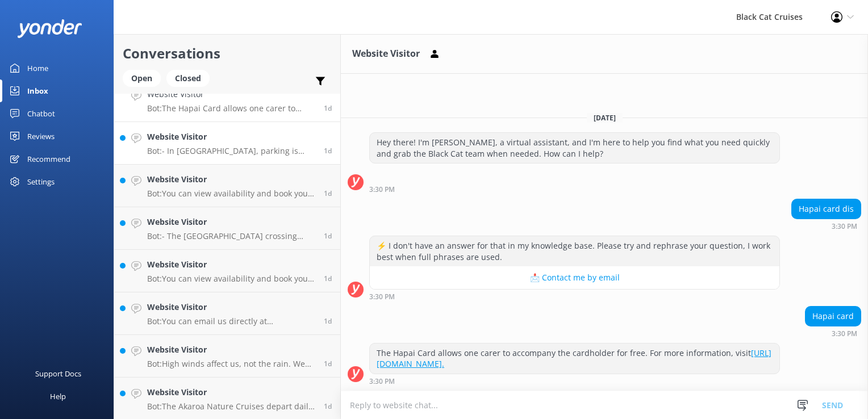  What do you see at coordinates (327, 406) in the screenshot?
I see `span: Oct 01 2025 07:35pm (UTC +13:00) Pacific/Auckland` at bounding box center [327, 406].